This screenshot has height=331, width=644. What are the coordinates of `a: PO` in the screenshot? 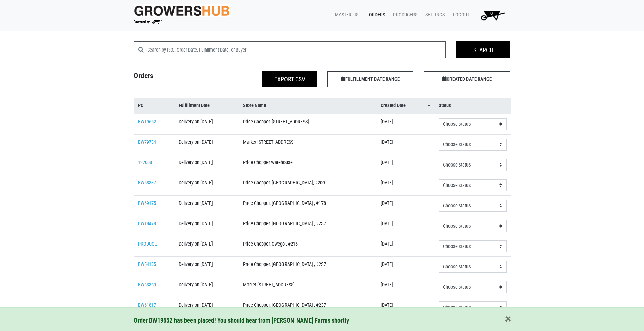 It's located at (154, 106).